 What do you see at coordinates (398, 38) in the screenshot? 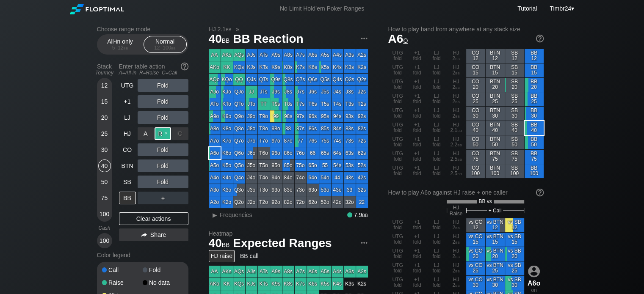
I see `span: A6` at bounding box center [398, 38].